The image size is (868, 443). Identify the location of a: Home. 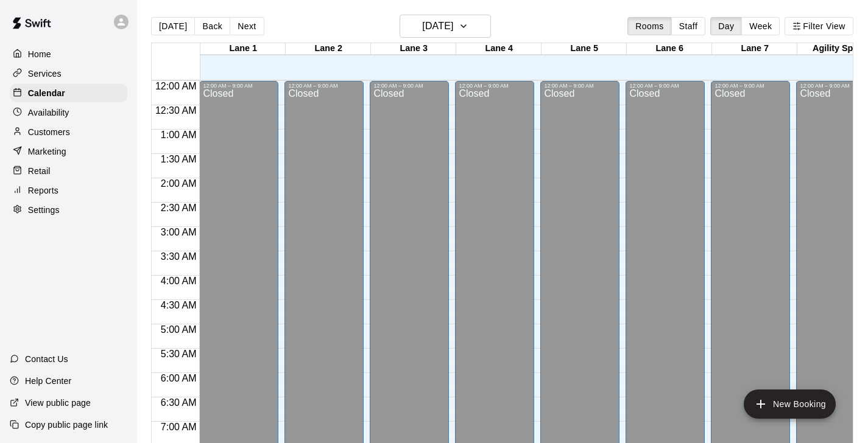
(68, 54).